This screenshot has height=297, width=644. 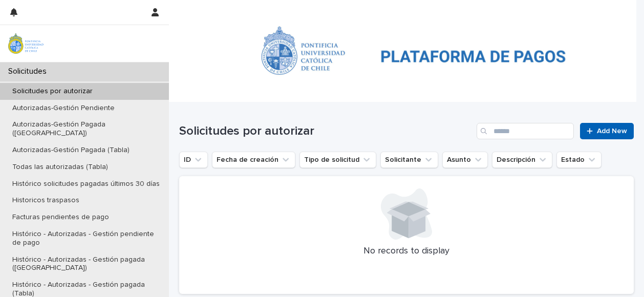 What do you see at coordinates (612, 131) in the screenshot?
I see `span: Add New` at bounding box center [612, 131].